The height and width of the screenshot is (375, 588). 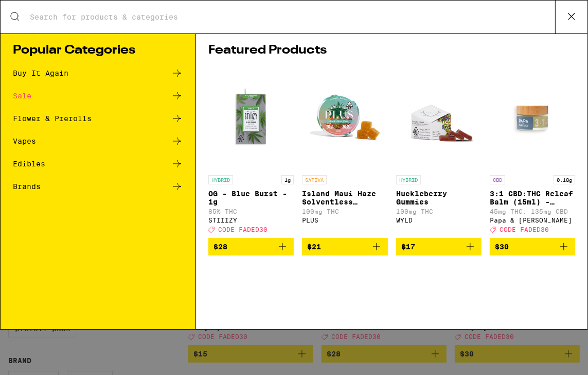 I want to click on a: Open page for Island Maui Haze Solventless Gummies from PLUS, so click(x=345, y=153).